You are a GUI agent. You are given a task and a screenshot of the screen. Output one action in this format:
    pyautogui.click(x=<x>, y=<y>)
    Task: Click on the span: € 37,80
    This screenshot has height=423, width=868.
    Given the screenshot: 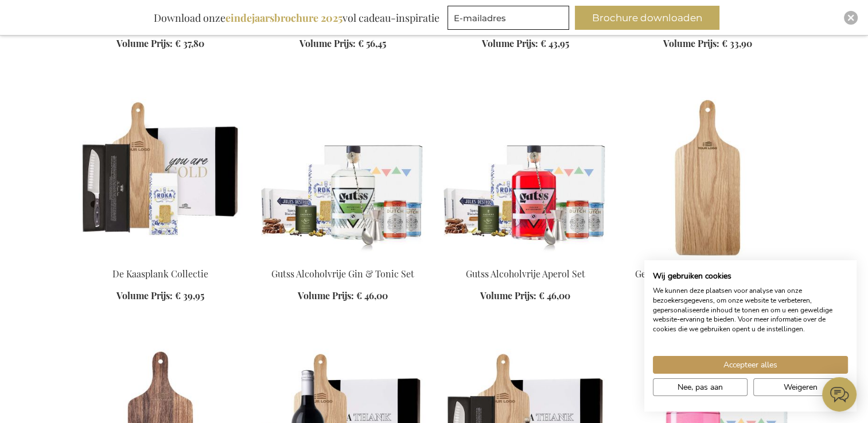 What is the action you would take?
    pyautogui.click(x=189, y=43)
    